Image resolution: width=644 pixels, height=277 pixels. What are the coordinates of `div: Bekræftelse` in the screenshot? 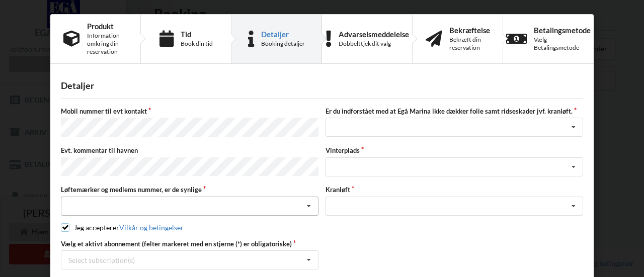 It's located at (470, 30).